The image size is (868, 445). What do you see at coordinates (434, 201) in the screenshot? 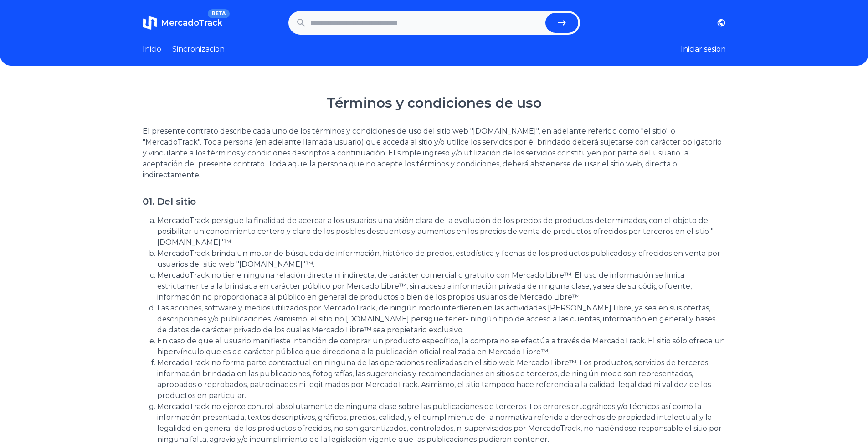
I see `p: 01. Del sitio` at bounding box center [434, 201].